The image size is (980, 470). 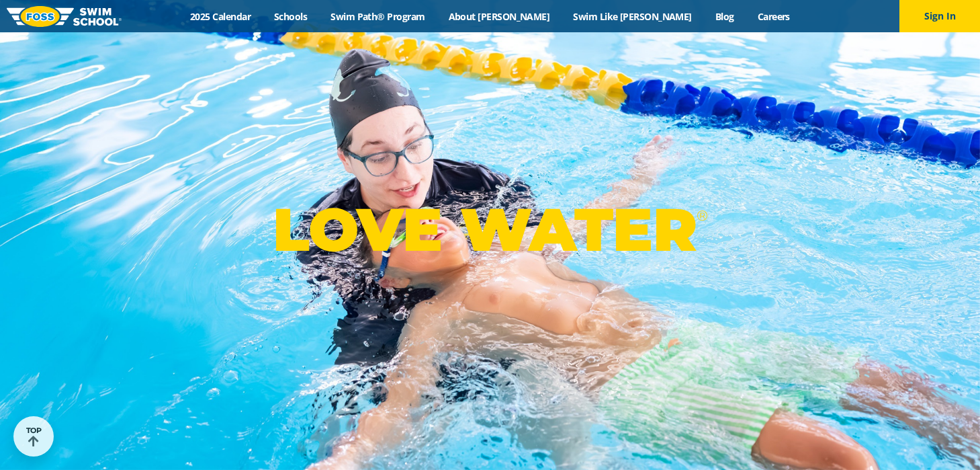 I want to click on div: TOP, so click(x=34, y=436).